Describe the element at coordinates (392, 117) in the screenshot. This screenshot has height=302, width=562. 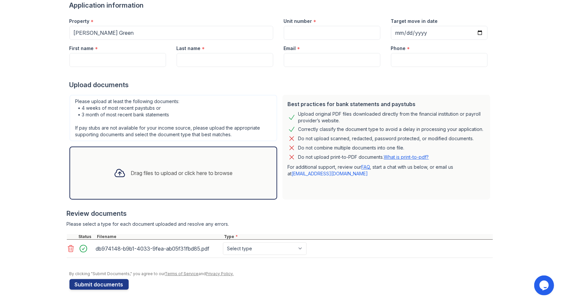
I see `div: Upload original PDF files downloaded directly from the financial institution or payroll provider’...` at that location.